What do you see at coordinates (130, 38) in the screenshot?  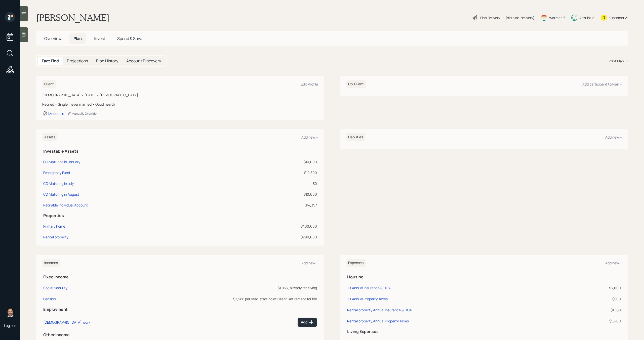 I see `span: Spend & Save` at bounding box center [130, 38].